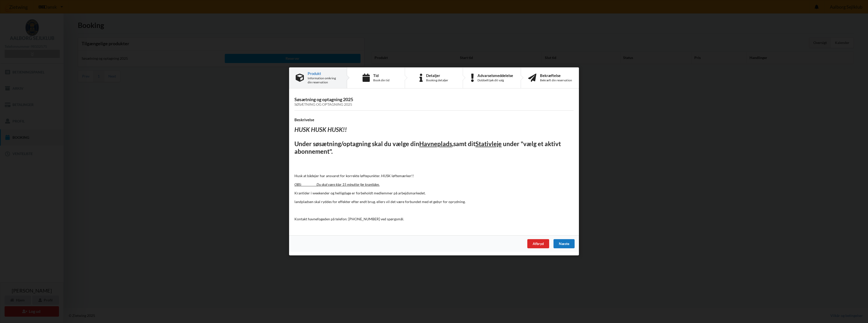  What do you see at coordinates (436, 144) in the screenshot?
I see `u: Havneplads` at bounding box center [436, 144].